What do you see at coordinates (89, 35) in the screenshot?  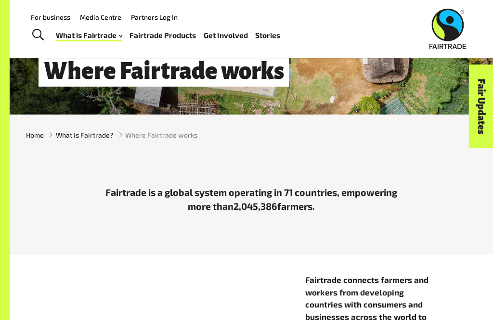 I see `a: What is Fairtrade` at bounding box center [89, 35].